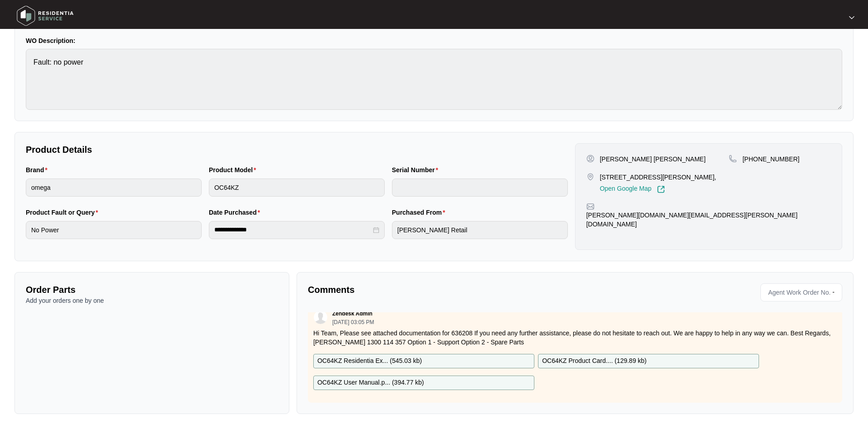 The width and height of the screenshot is (868, 428). Describe the element at coordinates (479, 187) in the screenshot. I see `input: Serial Number` at that location.